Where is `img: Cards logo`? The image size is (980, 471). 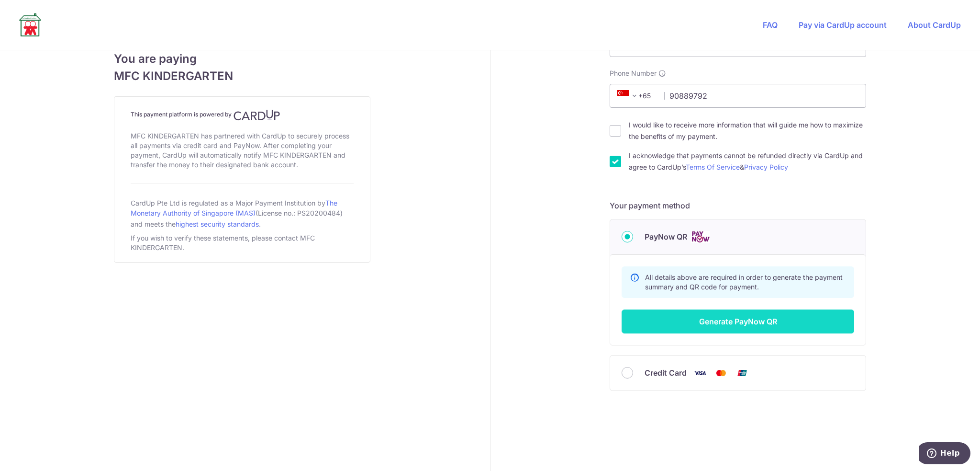
img: Cards logo is located at coordinates (701, 237).